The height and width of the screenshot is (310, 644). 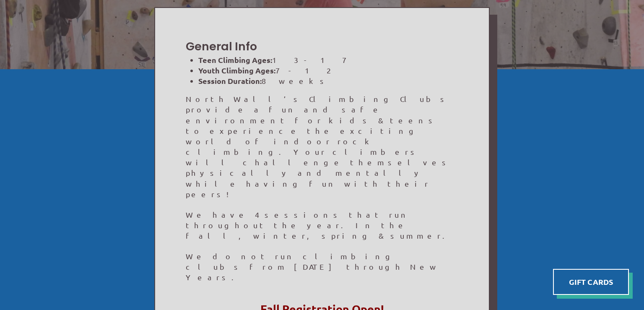 I want to click on p: We have 4 sessions that run throughout the year. In the fall, winter, spring & summer., so click(x=322, y=225).